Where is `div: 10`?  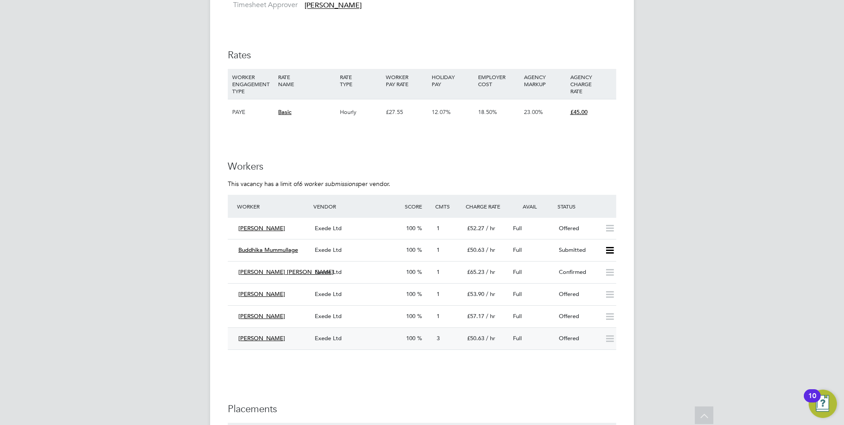
div: 10 is located at coordinates (813, 401).